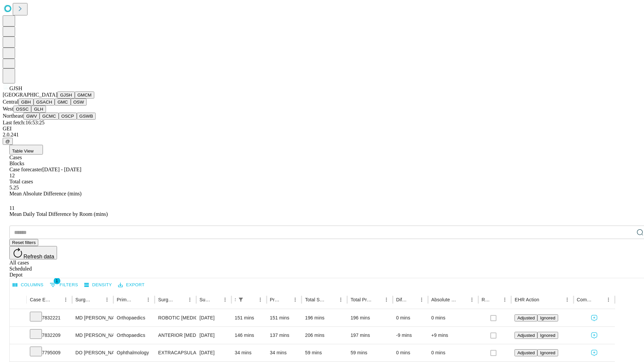  Describe the element at coordinates (98, 285) in the screenshot. I see `button: Density` at that location.